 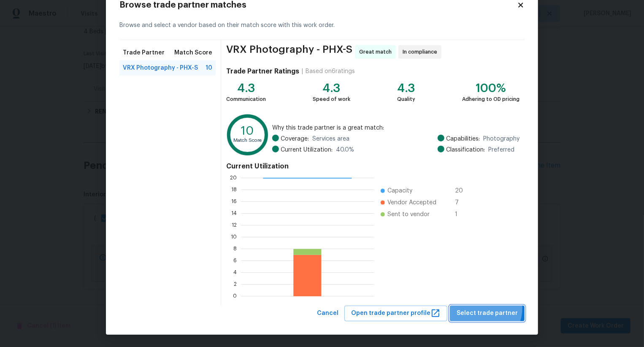 I want to click on h4: Current Utilization, so click(x=373, y=166).